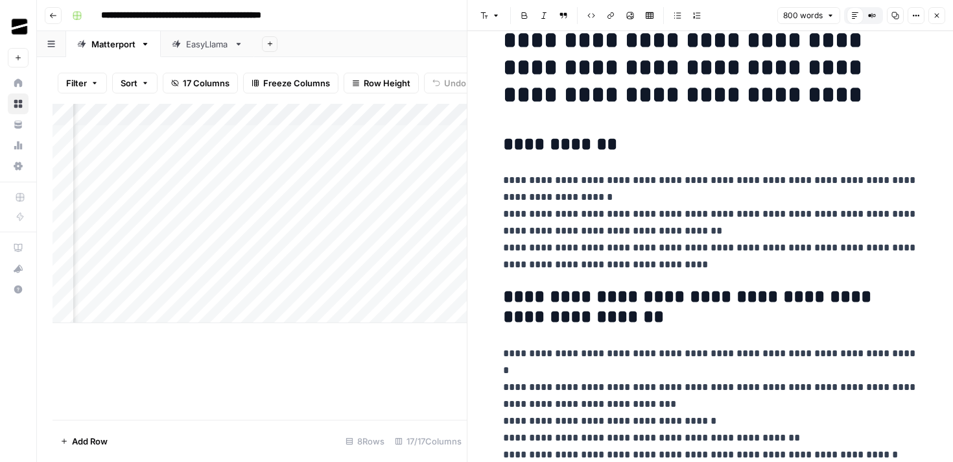  What do you see at coordinates (129, 83) in the screenshot?
I see `span: Sort` at bounding box center [129, 83].